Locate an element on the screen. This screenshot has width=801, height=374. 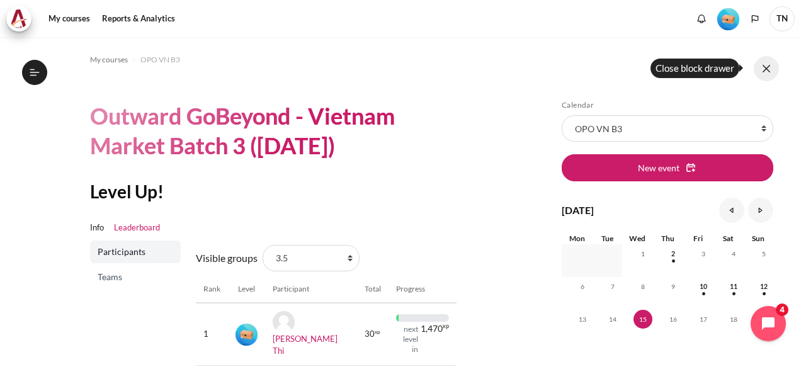
span: Sat is located at coordinates (728, 238).